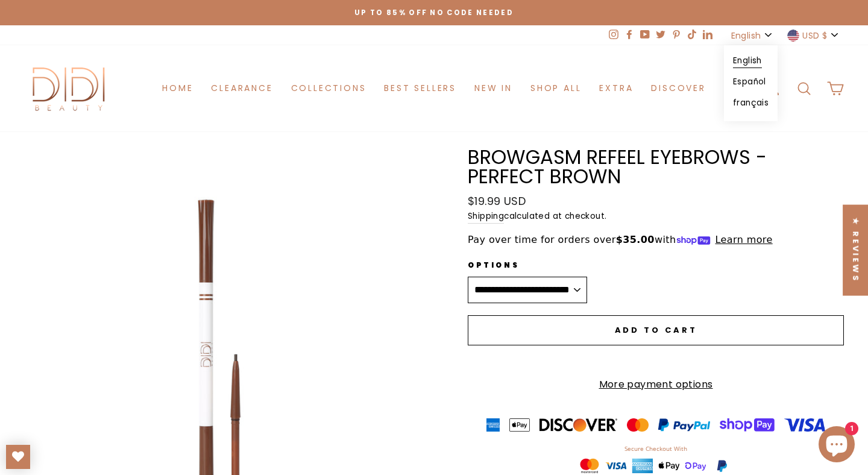 The image size is (868, 475). What do you see at coordinates (750, 103) in the screenshot?
I see `a: français` at bounding box center [750, 103].